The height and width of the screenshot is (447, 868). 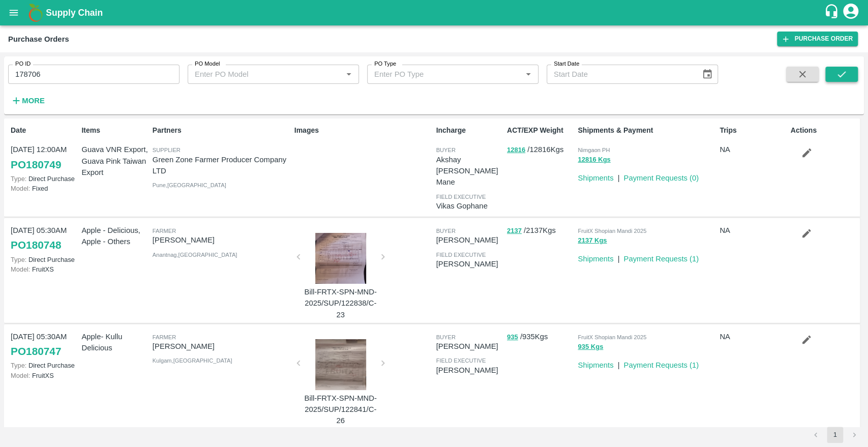 What do you see at coordinates (594, 160) in the screenshot?
I see `button: 12816 Kgs` at bounding box center [594, 160].